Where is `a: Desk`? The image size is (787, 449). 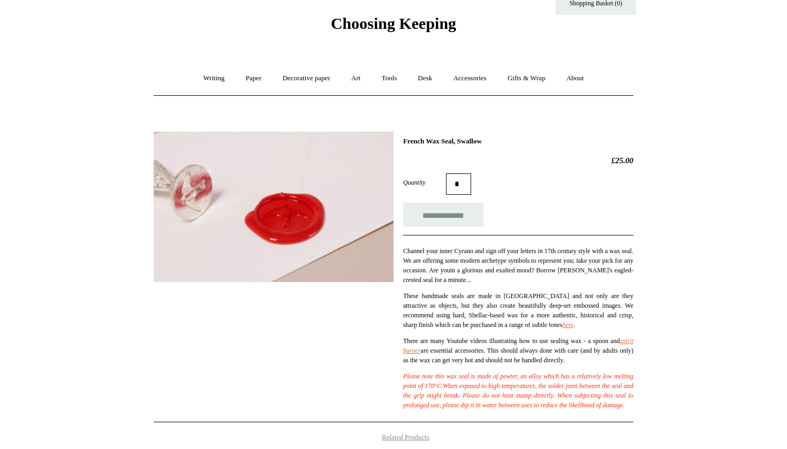
a: Desk is located at coordinates (425, 78).